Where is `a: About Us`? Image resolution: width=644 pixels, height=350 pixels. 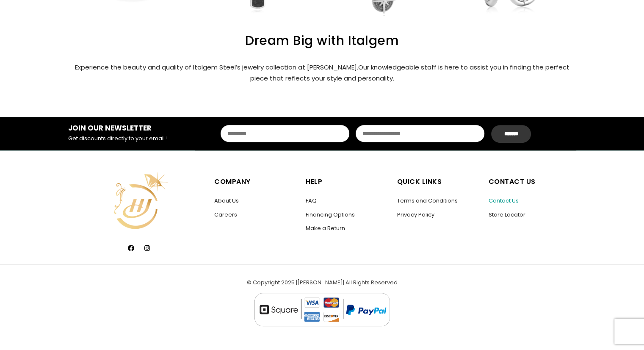
a: About Us is located at coordinates (227, 200).